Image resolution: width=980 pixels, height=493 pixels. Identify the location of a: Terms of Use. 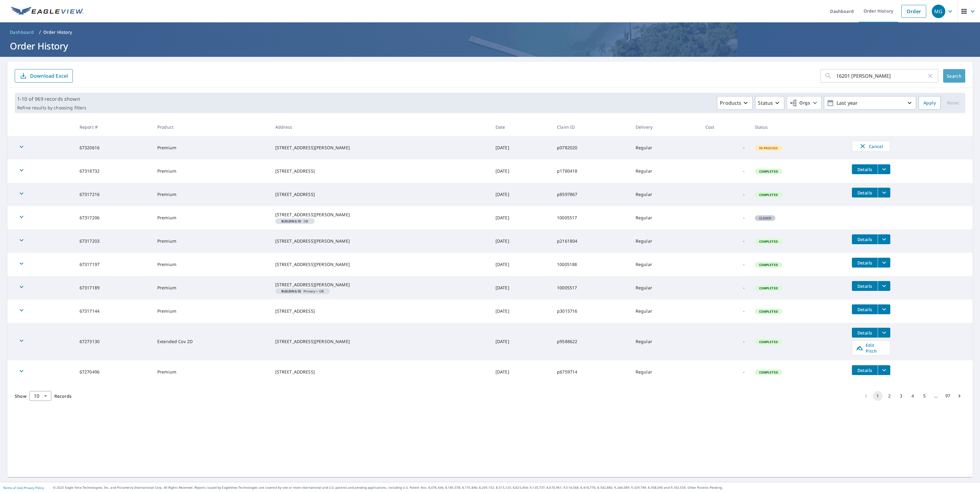
(12, 488).